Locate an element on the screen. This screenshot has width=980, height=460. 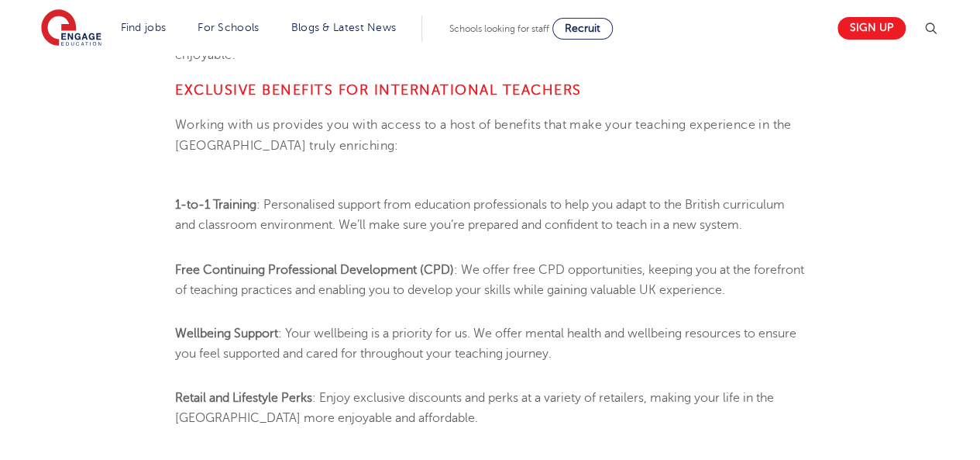
b: Retail and Lifestyle Perks is located at coordinates (243, 397).